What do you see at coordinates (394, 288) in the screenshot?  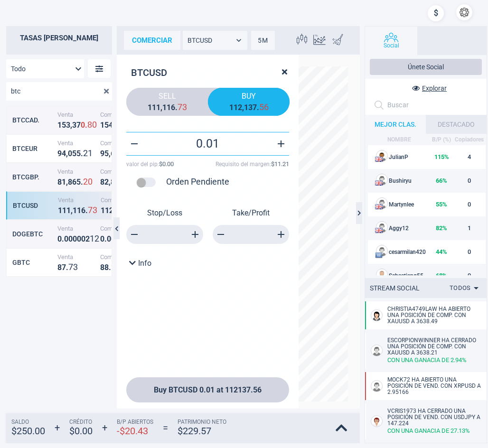 I see `div: STREAM SOCIAL` at bounding box center [394, 288].